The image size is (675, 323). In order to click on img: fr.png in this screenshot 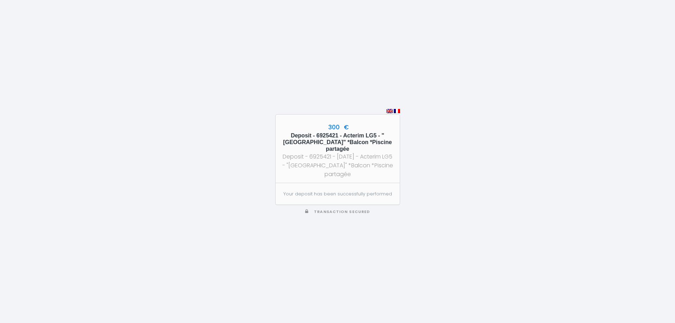, I will do `click(397, 111)`.